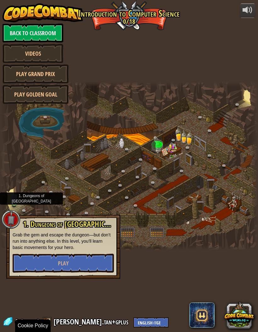  I want to click on a: Back to Classroom, so click(33, 33).